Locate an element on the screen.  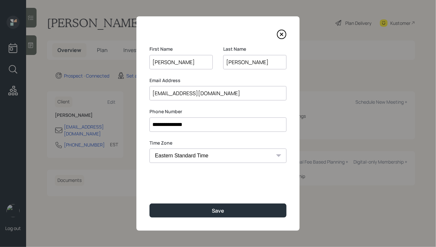
label: Email Address is located at coordinates (218, 80).